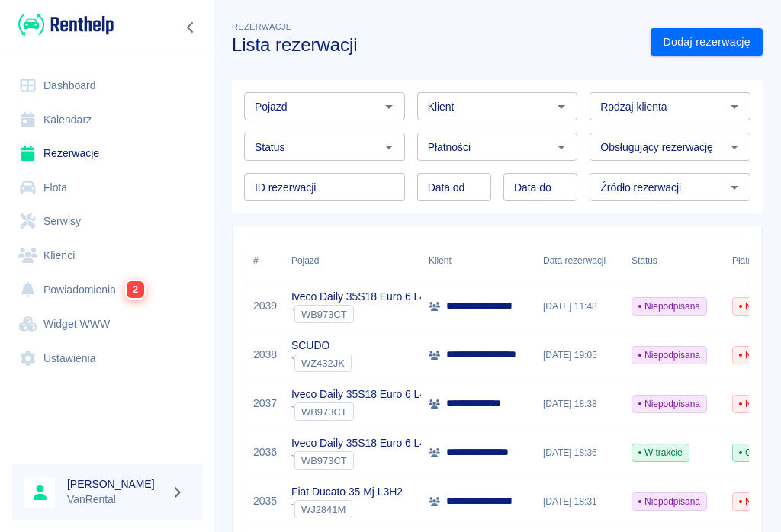 The width and height of the screenshot is (781, 532). Describe the element at coordinates (107, 86) in the screenshot. I see `a: Dashboard` at that location.